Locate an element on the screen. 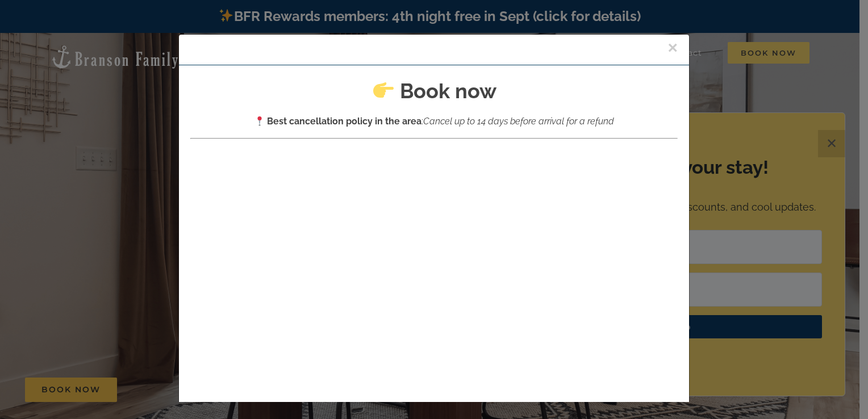 The height and width of the screenshot is (419, 868). button: Close is located at coordinates (673, 48).